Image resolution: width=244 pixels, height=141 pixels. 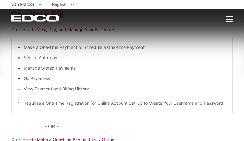 I want to click on li: View Payment and Billing History, so click(x=125, y=89).